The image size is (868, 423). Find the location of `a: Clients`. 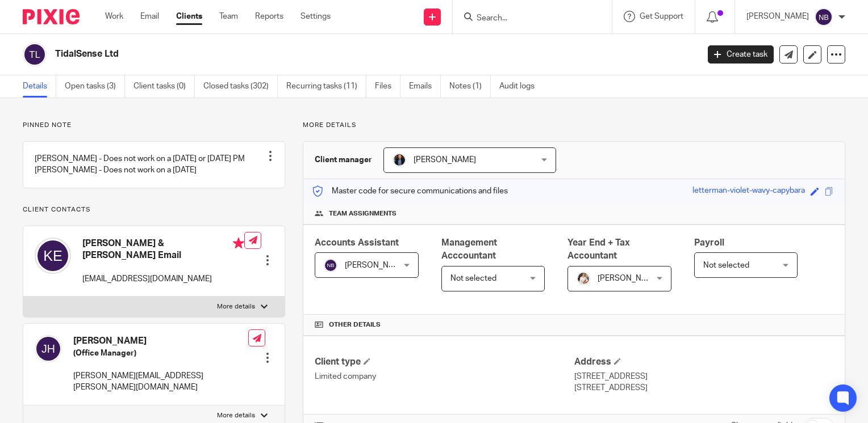

a: Clients is located at coordinates (189, 17).